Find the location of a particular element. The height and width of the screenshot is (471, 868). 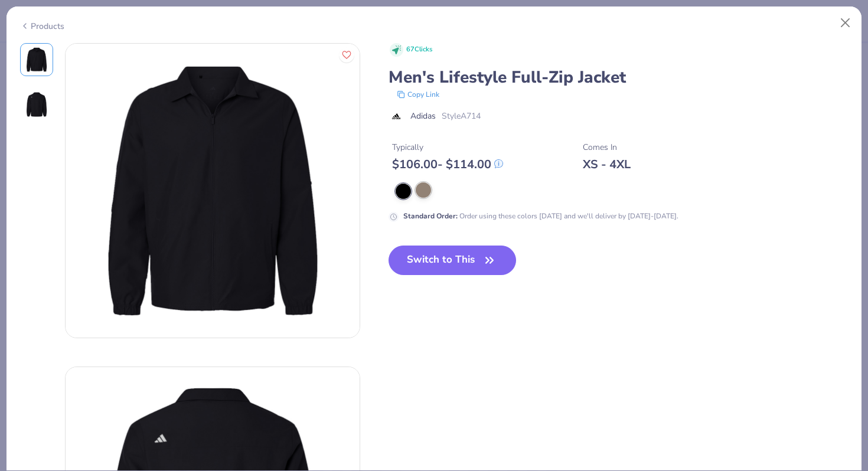

div: Typically is located at coordinates (448, 147).